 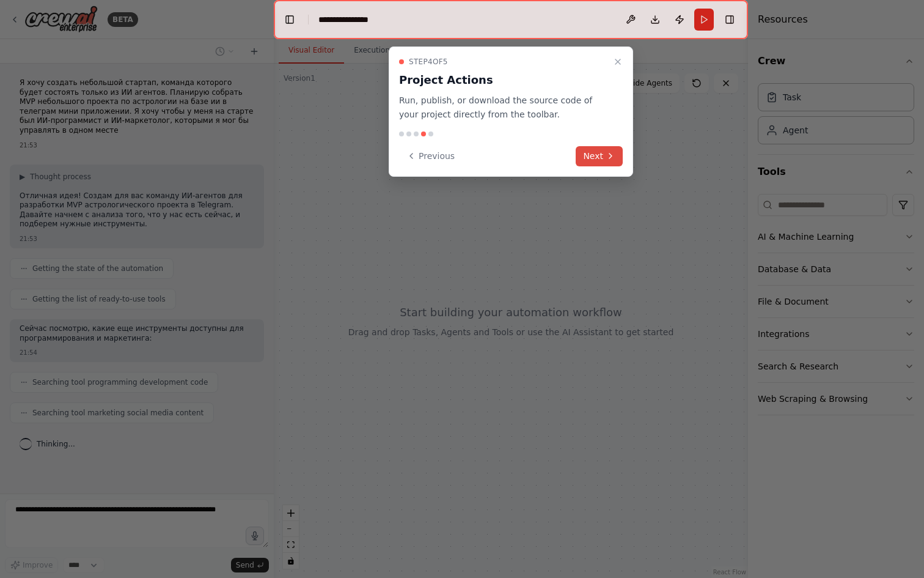 I want to click on button: Next, so click(x=599, y=156).